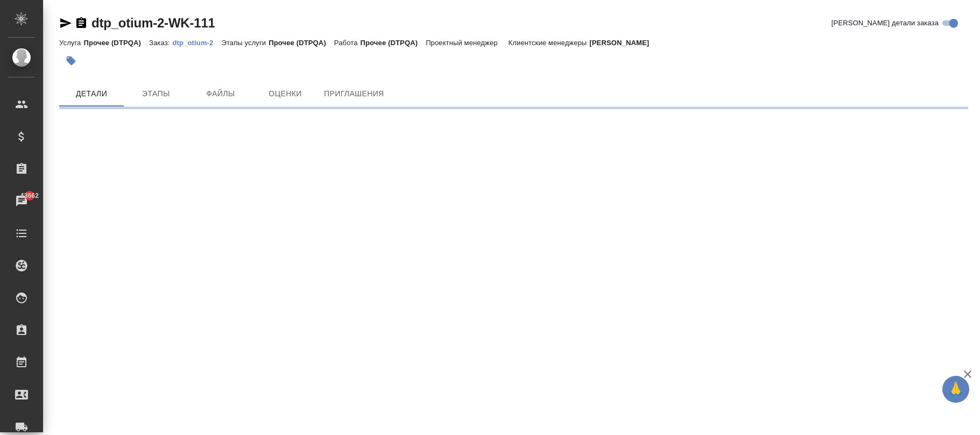 The image size is (980, 435). Describe the element at coordinates (197, 43) in the screenshot. I see `p: dtp_otium-2` at that location.